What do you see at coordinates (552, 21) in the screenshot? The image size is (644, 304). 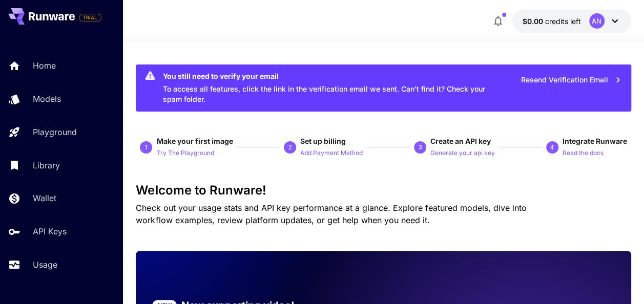 I see `div: $0.00` at bounding box center [552, 21].